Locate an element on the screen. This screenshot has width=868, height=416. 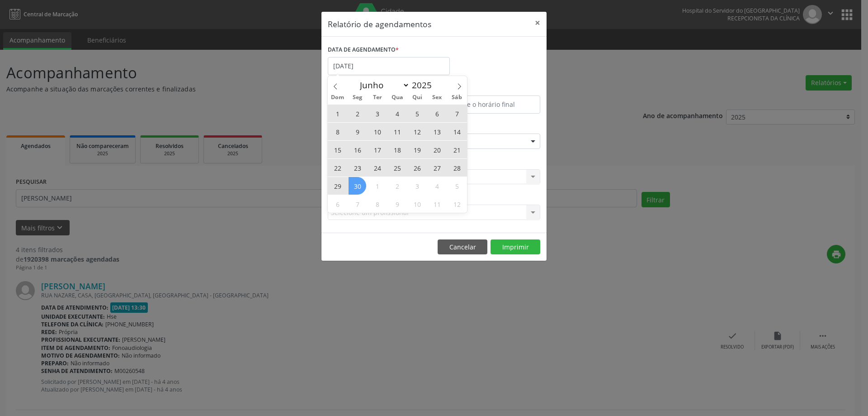
span: Sáb is located at coordinates (457, 97).